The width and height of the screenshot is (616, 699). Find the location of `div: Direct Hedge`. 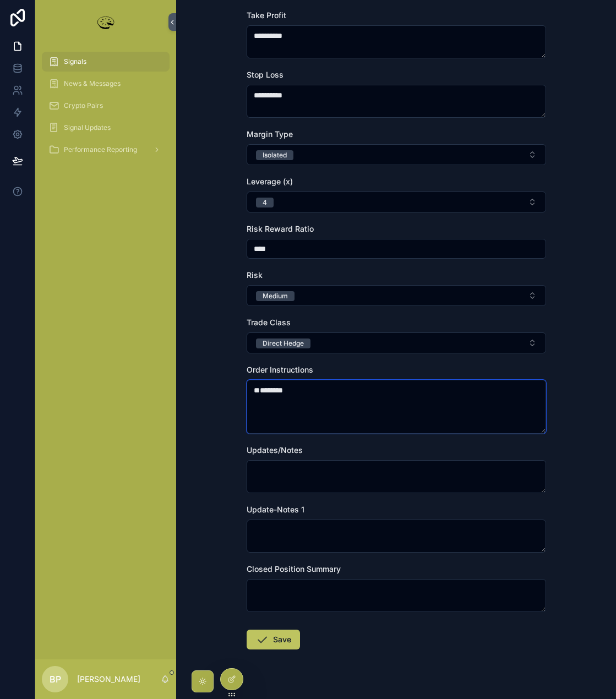

div: Direct Hedge is located at coordinates (283, 344).